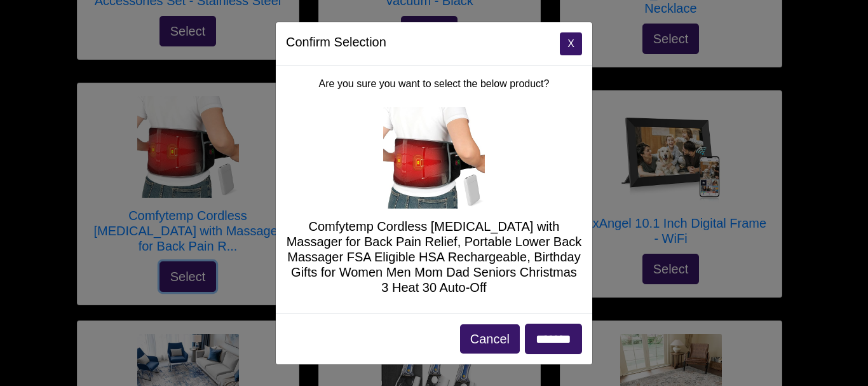  What do you see at coordinates (571, 44) in the screenshot?
I see `button: Close` at bounding box center [571, 44].